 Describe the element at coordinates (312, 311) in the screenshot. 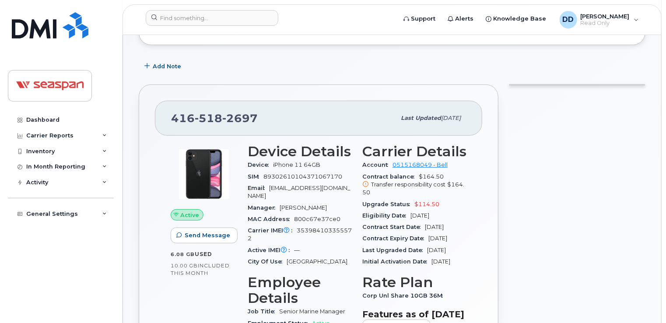

I see `span: Senior Marine Manager` at that location.